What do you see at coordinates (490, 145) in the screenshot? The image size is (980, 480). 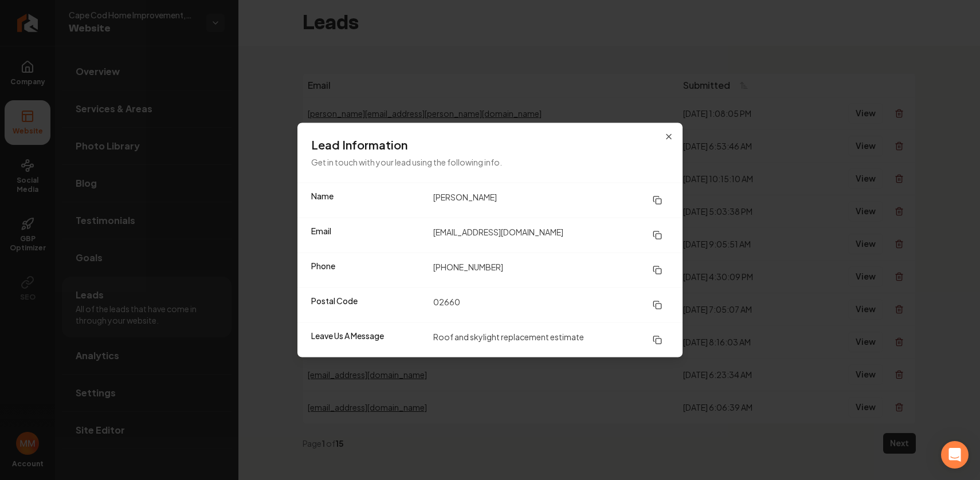 I see `h3: Lead Information` at bounding box center [490, 145].